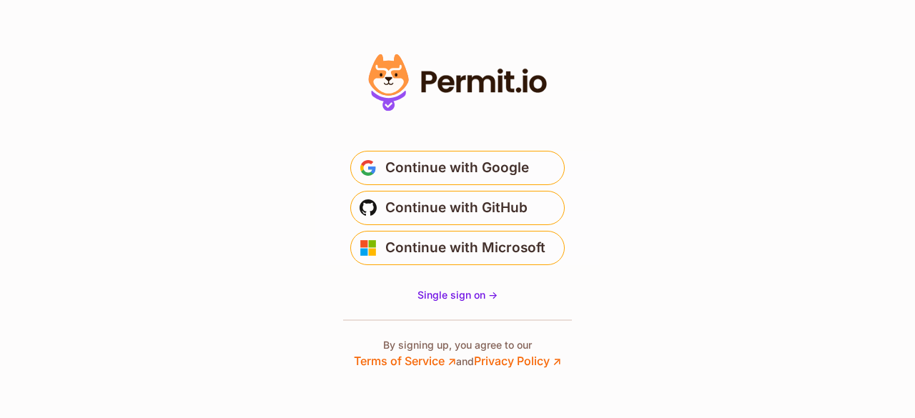 This screenshot has height=418, width=915. I want to click on span: Single sign on ->, so click(457, 294).